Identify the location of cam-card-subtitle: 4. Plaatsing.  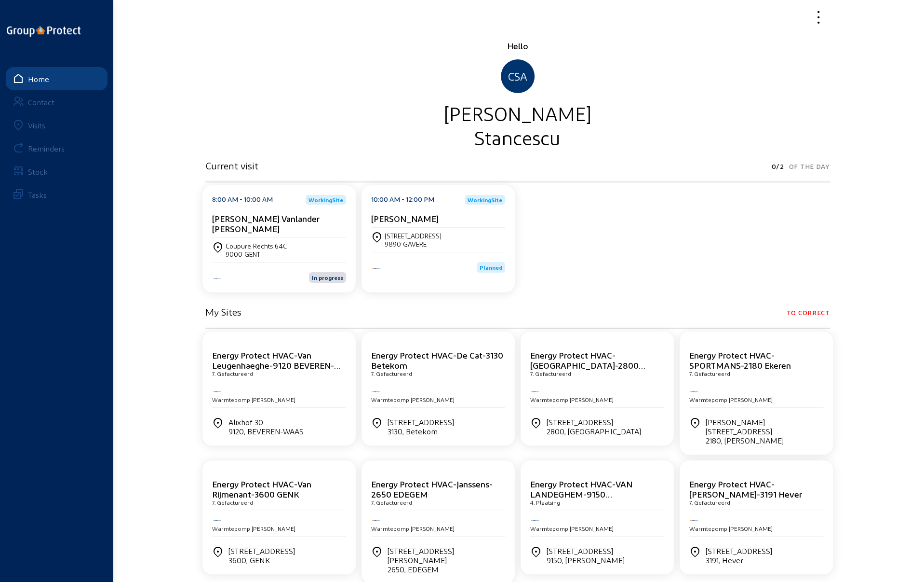
(545, 502).